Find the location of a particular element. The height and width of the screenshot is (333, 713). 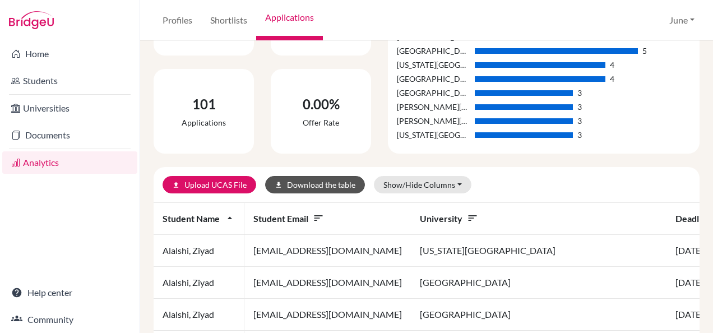

a: Community is located at coordinates (70, 320).